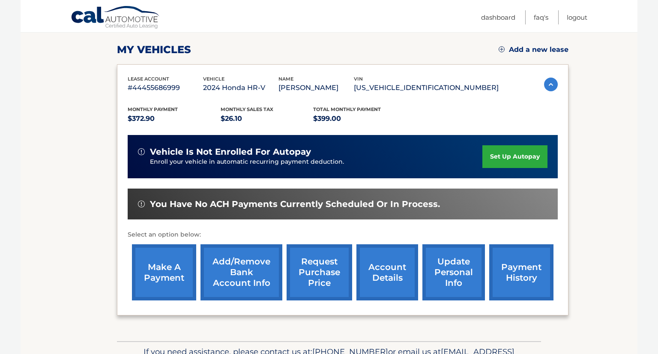  What do you see at coordinates (551, 84) in the screenshot?
I see `img: accordion-active.svg` at bounding box center [551, 84].